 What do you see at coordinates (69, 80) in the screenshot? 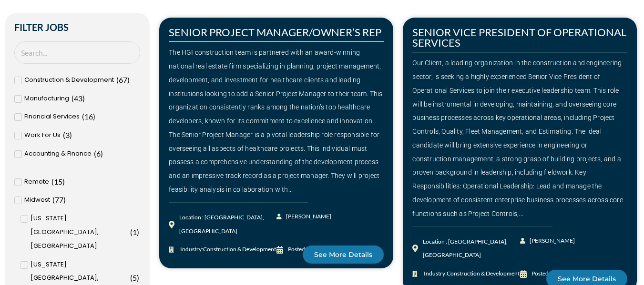
I see `span: Construction & Development` at bounding box center [69, 80].